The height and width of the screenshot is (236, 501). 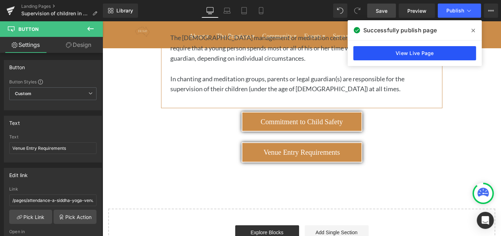 What do you see at coordinates (31, 217) in the screenshot?
I see `a: Pick Link` at bounding box center [31, 217].